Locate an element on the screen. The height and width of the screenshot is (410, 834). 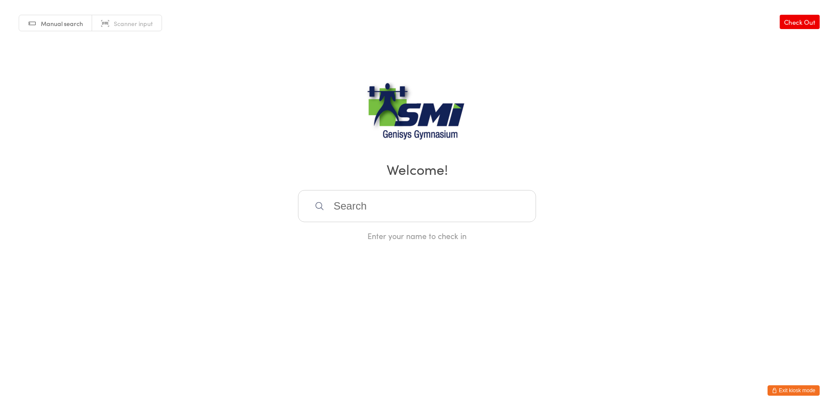
a: Check Out is located at coordinates (799, 22).